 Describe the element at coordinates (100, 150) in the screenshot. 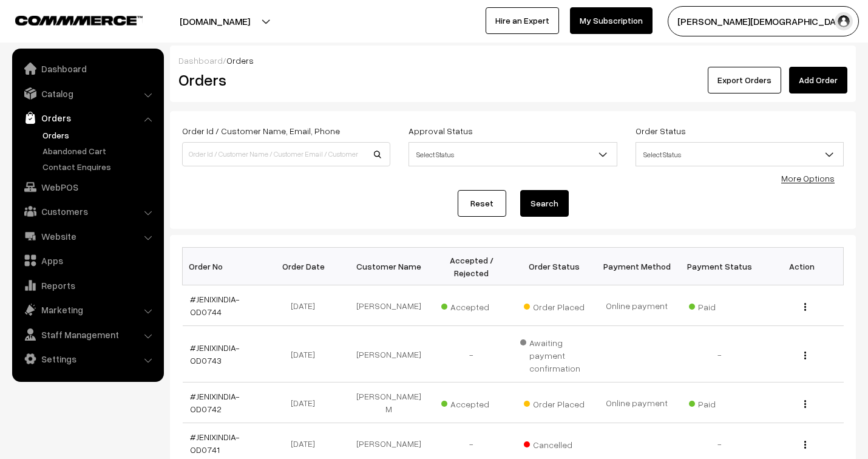

I see `a: Abandoned Cart` at that location.